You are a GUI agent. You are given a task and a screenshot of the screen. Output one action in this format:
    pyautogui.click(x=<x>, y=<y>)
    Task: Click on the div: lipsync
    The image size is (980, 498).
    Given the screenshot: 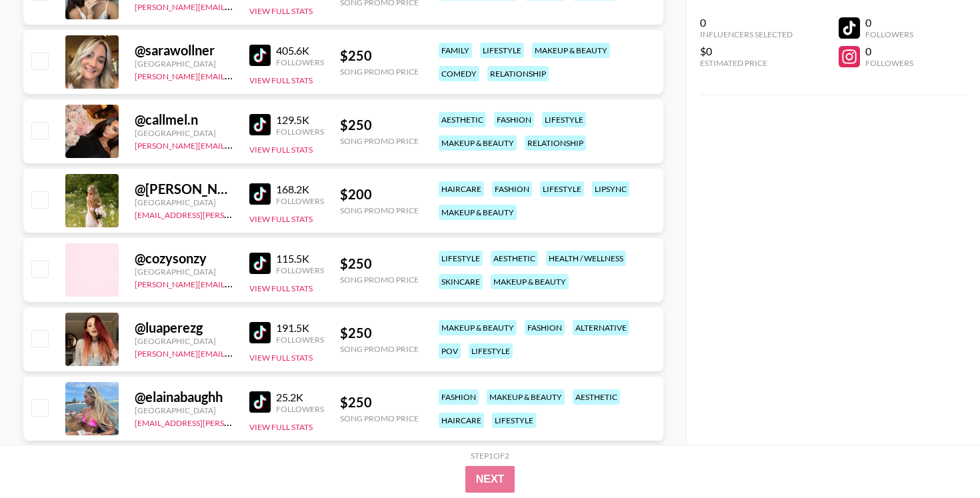 What is the action you would take?
    pyautogui.click(x=611, y=189)
    